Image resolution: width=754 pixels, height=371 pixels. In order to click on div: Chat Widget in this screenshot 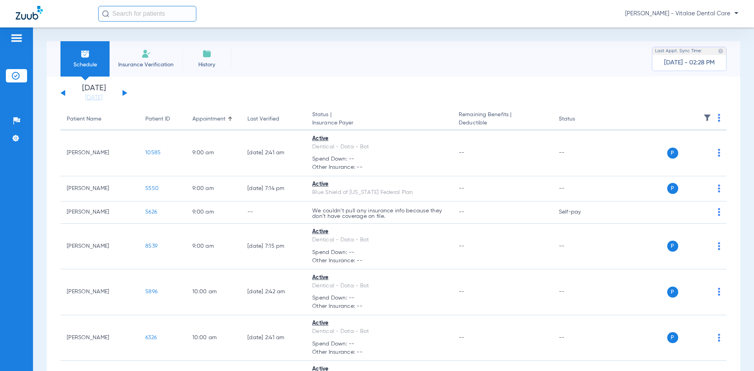, I will do `click(735, 352)`.